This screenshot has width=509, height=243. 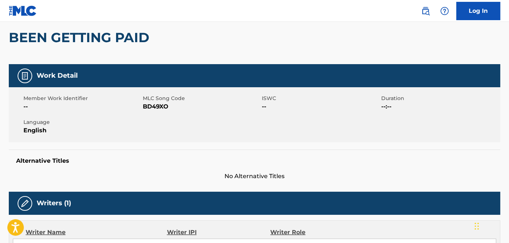 What do you see at coordinates (96, 232) in the screenshot?
I see `div: Writer Name` at bounding box center [96, 232].